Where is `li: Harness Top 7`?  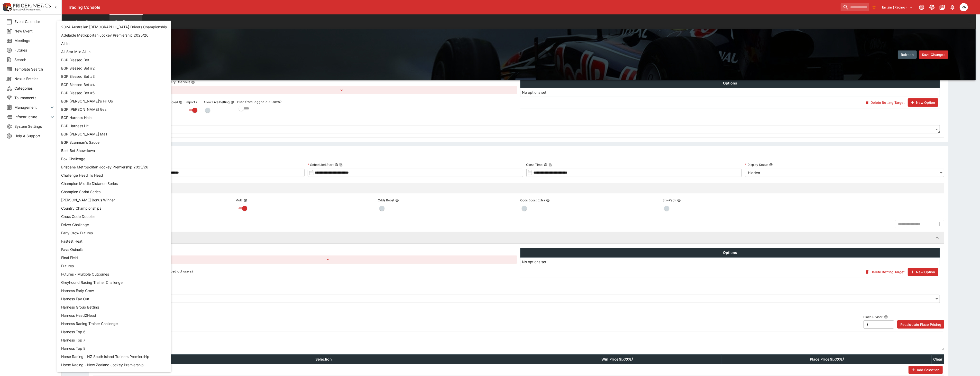 li: Harness Top 7 is located at coordinates (114, 340).